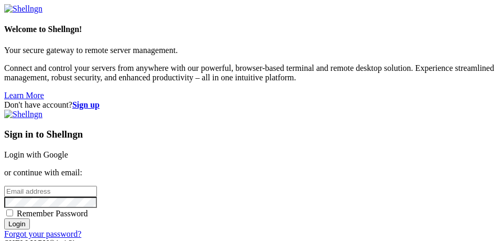 The width and height of the screenshot is (502, 241). What do you see at coordinates (251, 105) in the screenshot?
I see `div: Don't have account?` at bounding box center [251, 105].